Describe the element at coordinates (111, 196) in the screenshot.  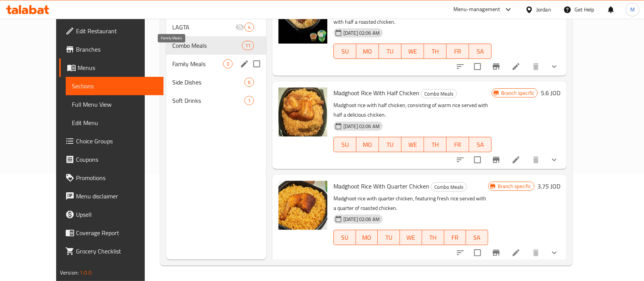
I see `a: Menu disclaimer` at that location.